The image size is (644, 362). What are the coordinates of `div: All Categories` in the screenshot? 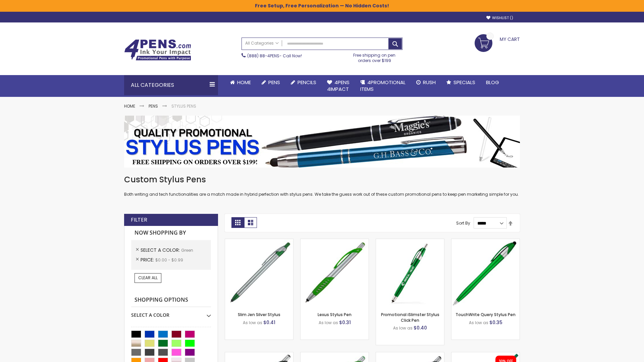 It's located at (171, 85).